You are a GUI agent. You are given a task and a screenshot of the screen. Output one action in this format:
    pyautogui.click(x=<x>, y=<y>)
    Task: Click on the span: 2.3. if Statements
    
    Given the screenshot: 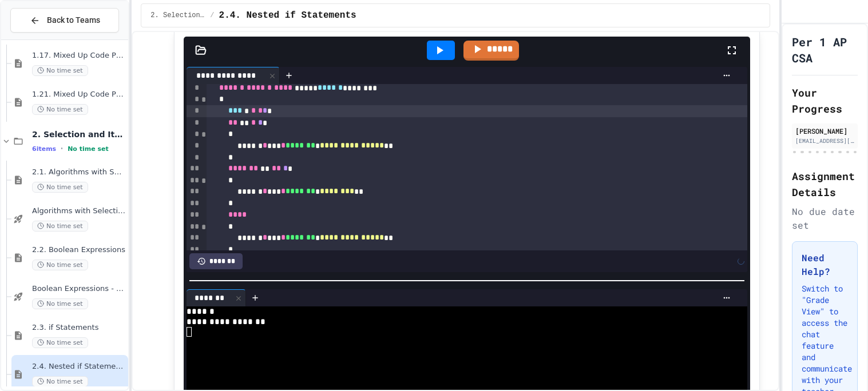 What is the action you would take?
    pyautogui.click(x=79, y=328)
    